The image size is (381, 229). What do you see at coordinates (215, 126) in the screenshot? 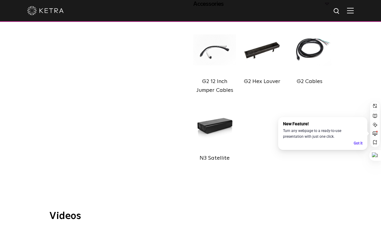
I see `img: n3-img@2x` at bounding box center [215, 126].